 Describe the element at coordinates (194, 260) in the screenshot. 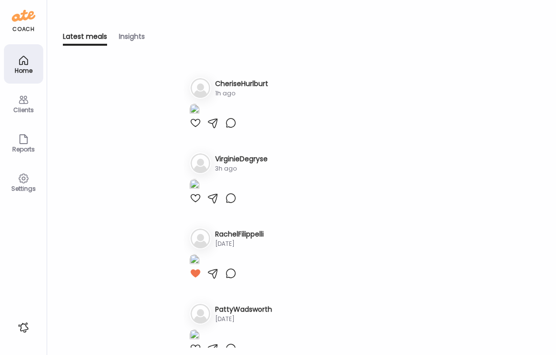

I see `img: images%2F1IVwZUuXIwd79qFJdmi7kV9BNGF2%2FWY0b3bquPuU4gIttkobD%2FU20j06oxeMxBoGYYjcas_1080` at that location.